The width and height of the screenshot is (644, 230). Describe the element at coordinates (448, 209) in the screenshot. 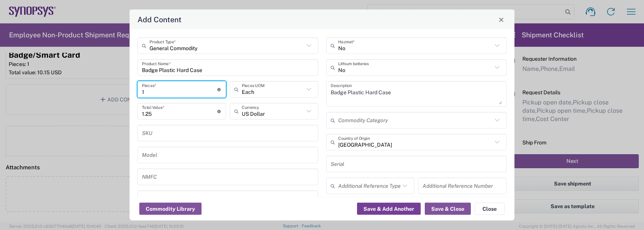

I see `button: Save & Close` at that location.